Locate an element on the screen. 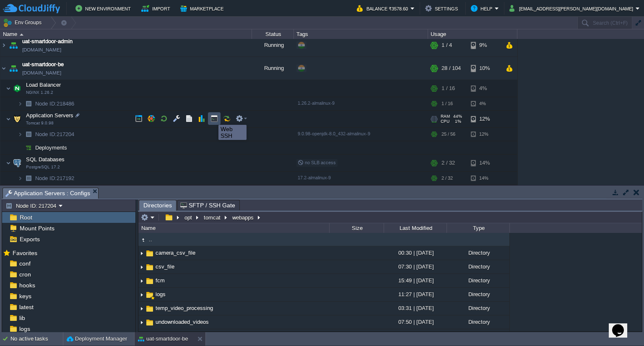 The width and height of the screenshot is (644, 346). span: lib is located at coordinates (22, 318).